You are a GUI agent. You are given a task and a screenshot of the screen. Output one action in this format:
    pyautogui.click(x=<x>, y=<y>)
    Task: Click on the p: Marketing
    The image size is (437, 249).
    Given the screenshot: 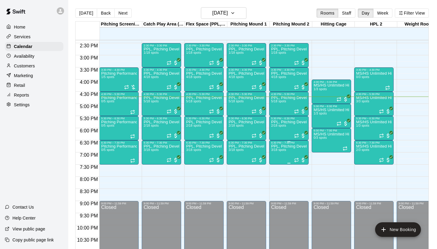 What is the action you would take?
    pyautogui.click(x=23, y=76)
    